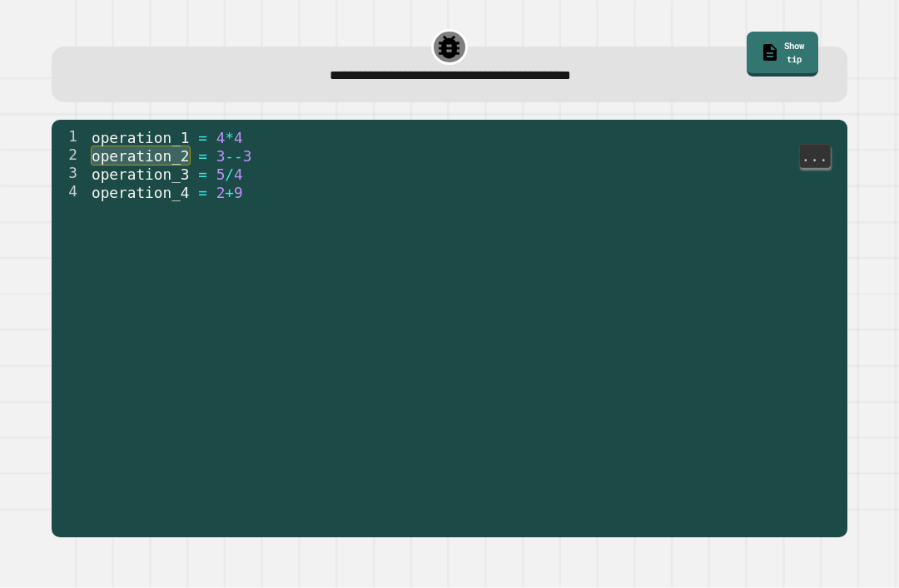 The height and width of the screenshot is (588, 899). What do you see at coordinates (70, 155) in the screenshot?
I see `div: 2` at bounding box center [70, 155].